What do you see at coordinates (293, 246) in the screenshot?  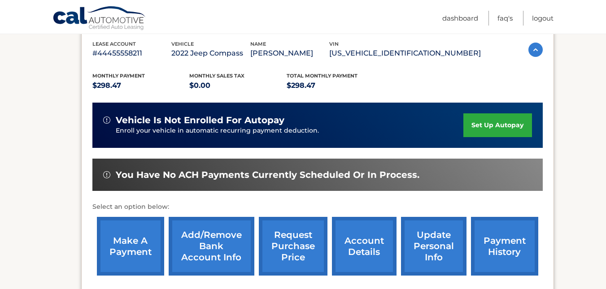 I see `a: request purchase price` at bounding box center [293, 246].